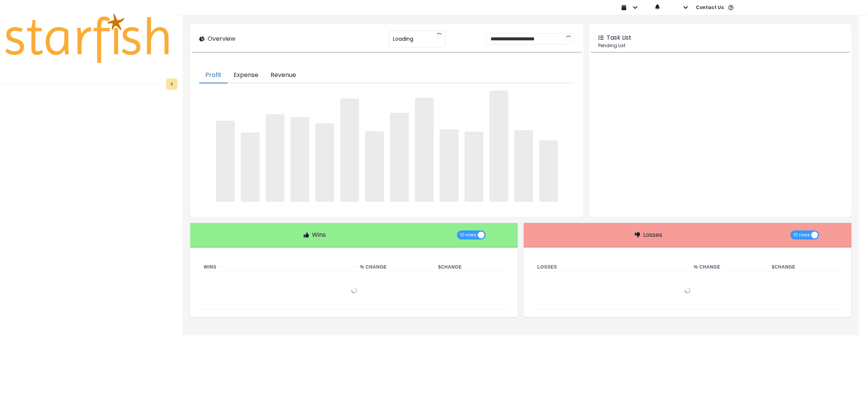 This screenshot has width=868, height=393. Describe the element at coordinates (213, 75) in the screenshot. I see `button: Profit` at that location.